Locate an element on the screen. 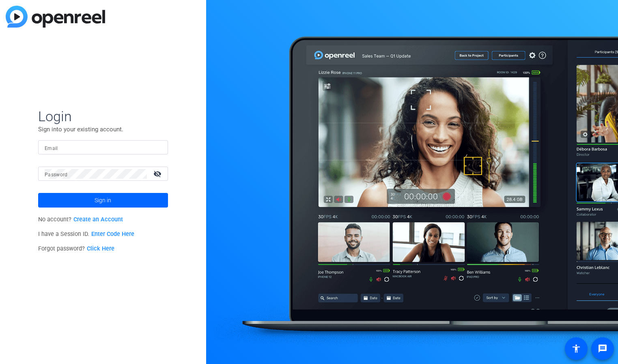 The width and height of the screenshot is (618, 364). mat-icon: message is located at coordinates (602, 349).